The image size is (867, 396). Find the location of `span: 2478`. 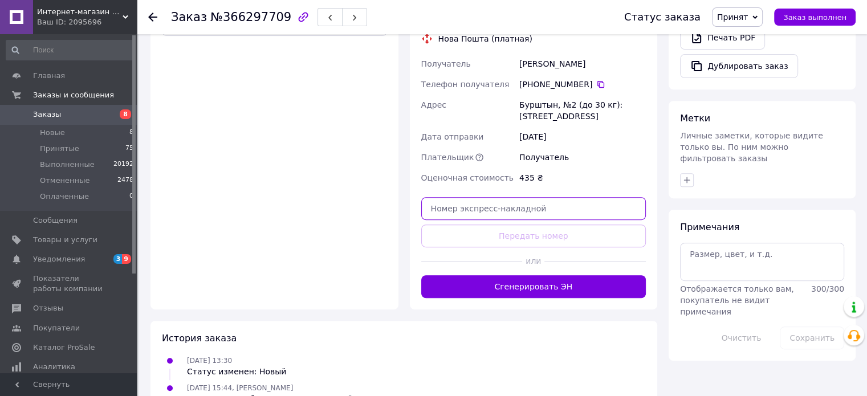

span: 2478 is located at coordinates (125, 181).